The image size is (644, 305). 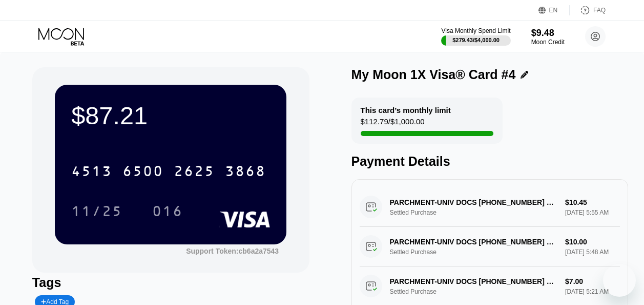 What do you see at coordinates (476, 36) in the screenshot?
I see `div: Visa Monthly Spend Limit$279.43/$4,000.00` at bounding box center [476, 36].